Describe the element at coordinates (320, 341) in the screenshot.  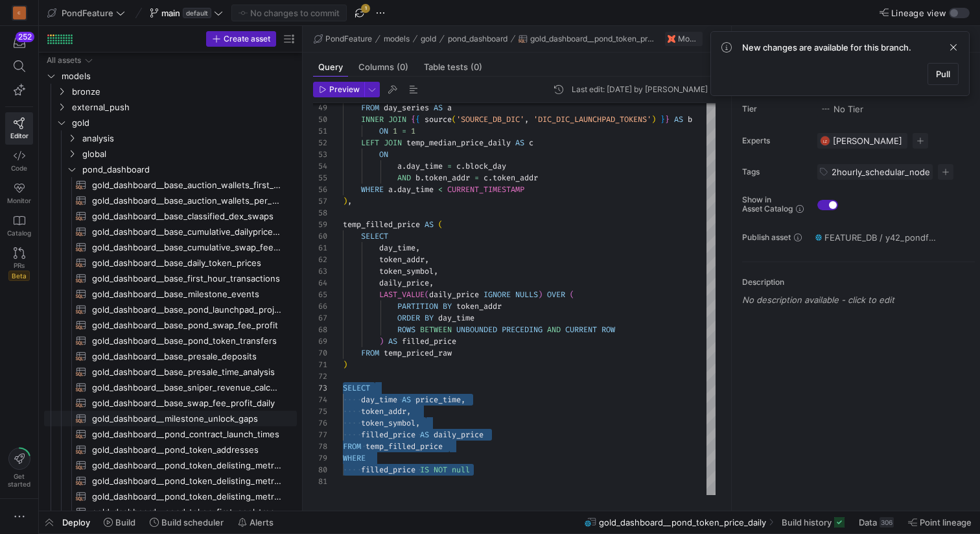
I see `div: 69` at that location.